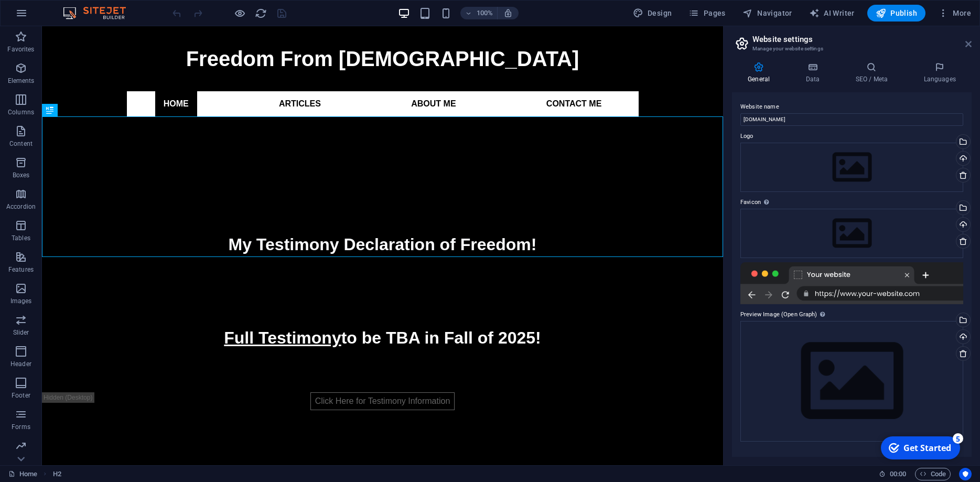  I want to click on p: Images, so click(21, 301).